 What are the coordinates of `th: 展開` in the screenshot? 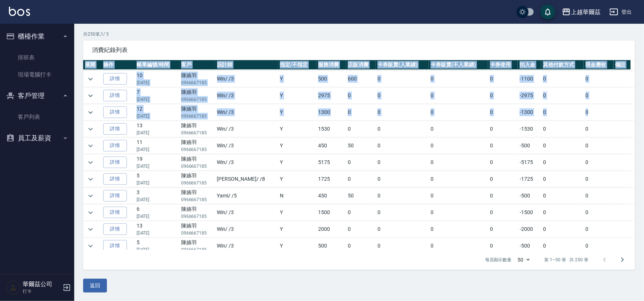 It's located at (92, 65).